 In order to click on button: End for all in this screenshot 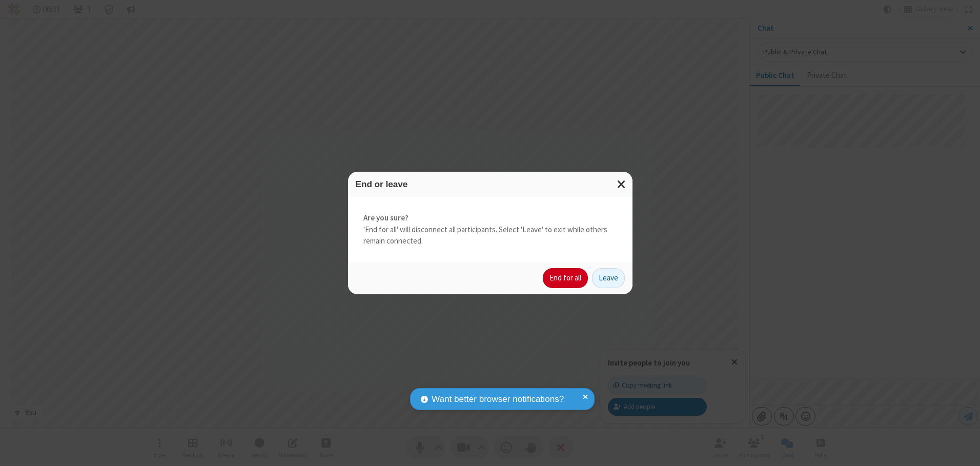, I will do `click(566, 279)`.